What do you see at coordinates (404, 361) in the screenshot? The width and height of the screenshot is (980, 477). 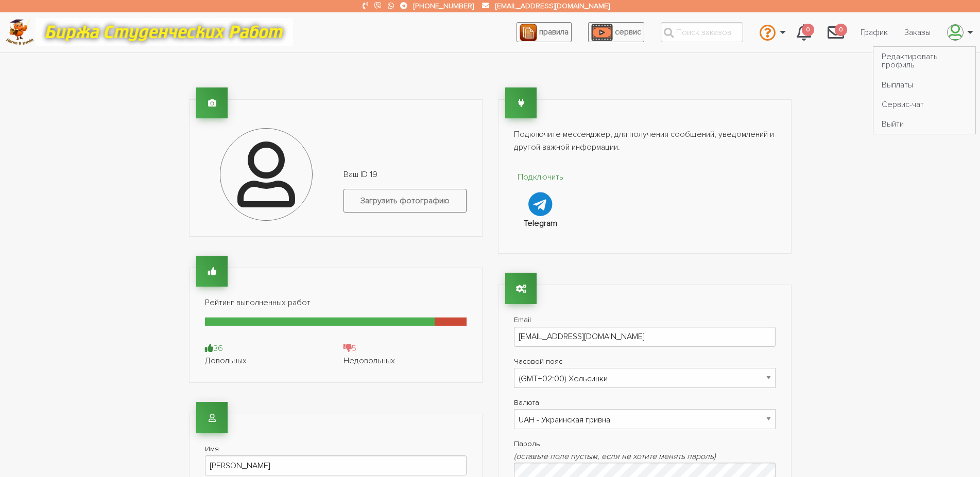 I see `div: Недовольных` at bounding box center [404, 361].